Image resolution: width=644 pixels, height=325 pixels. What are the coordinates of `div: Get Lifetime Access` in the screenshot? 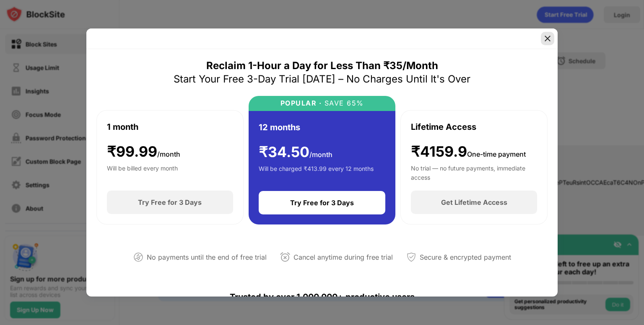 It's located at (474, 202).